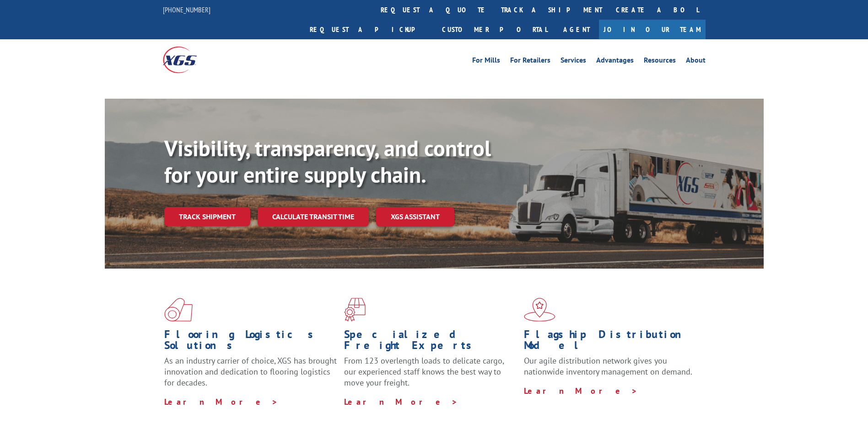 The width and height of the screenshot is (868, 423). What do you see at coordinates (696, 61) in the screenshot?
I see `a: About` at bounding box center [696, 61].